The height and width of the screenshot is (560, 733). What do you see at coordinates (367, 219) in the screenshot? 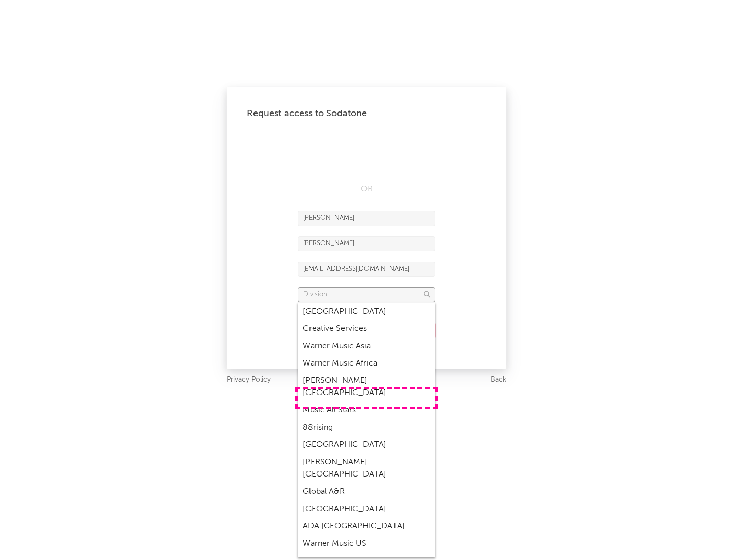
I see `input: First Name` at bounding box center [367, 219].